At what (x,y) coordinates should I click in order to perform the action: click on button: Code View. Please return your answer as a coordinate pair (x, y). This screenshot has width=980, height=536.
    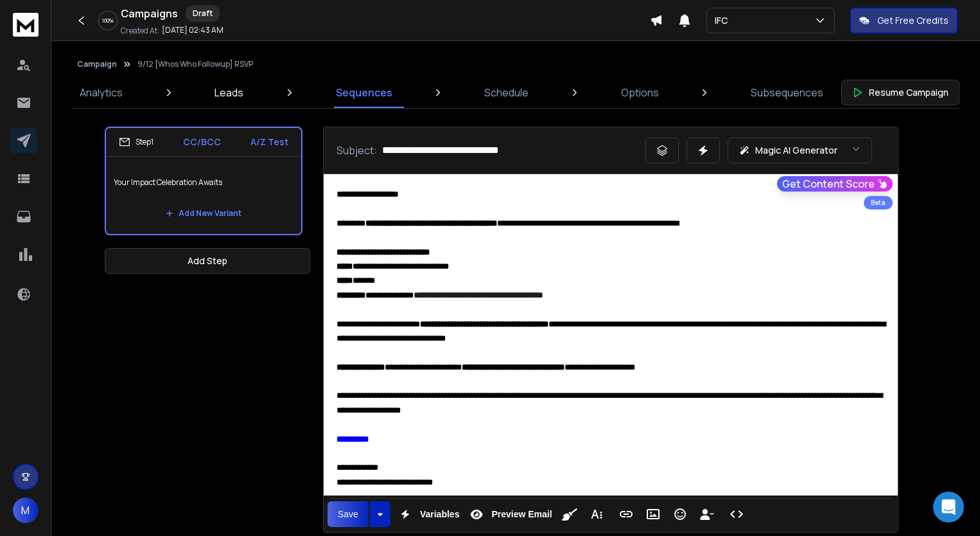
    Looking at the image, I should click on (737, 514).